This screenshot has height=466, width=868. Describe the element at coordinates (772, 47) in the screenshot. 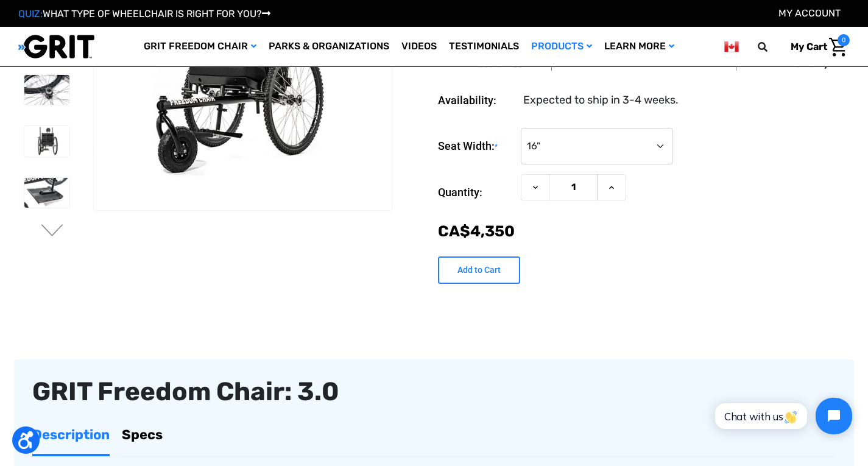

I see `input: Search` at that location.